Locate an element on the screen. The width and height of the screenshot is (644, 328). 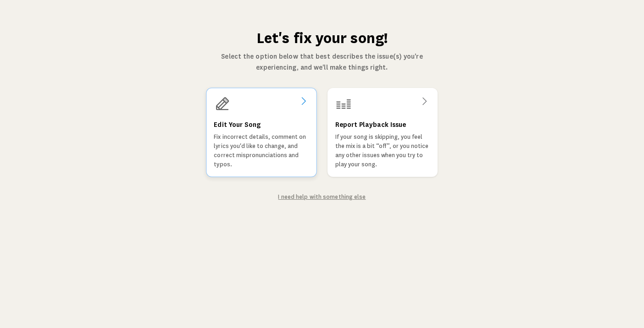
a: Report Playback IssueIf your song is skipping, you feel the mix is a bit “off”, or you notice any... is located at coordinates (383, 132).